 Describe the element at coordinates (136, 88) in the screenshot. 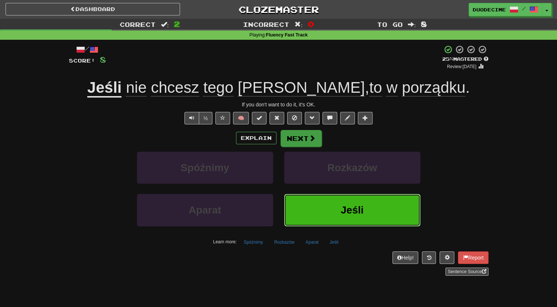

I see `span: nie` at that location.